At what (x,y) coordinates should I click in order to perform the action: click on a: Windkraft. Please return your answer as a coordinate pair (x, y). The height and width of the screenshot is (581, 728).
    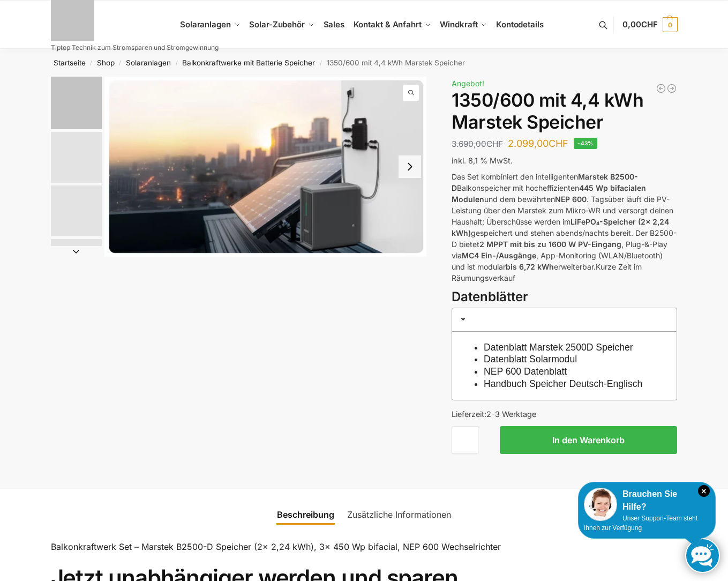
    Looking at the image, I should click on (463, 25).